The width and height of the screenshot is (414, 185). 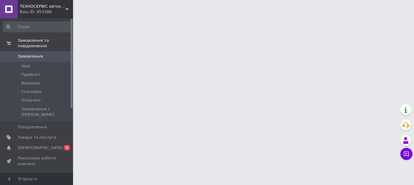 I want to click on input: Пошук, so click(x=37, y=27).